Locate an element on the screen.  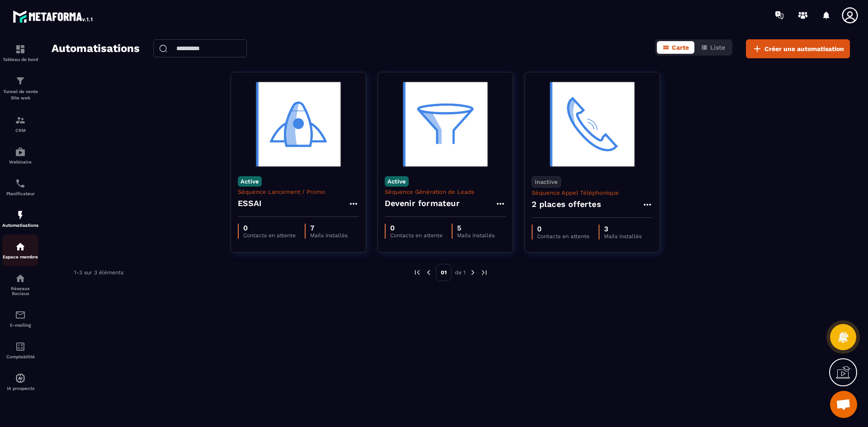
a: formationformationCRM is located at coordinates (20, 124).